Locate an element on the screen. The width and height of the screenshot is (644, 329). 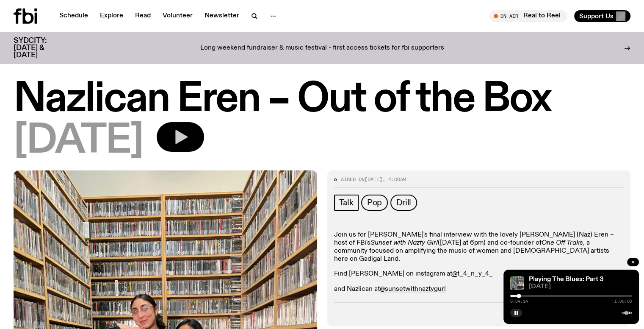
a: Schedule is located at coordinates (74, 16).